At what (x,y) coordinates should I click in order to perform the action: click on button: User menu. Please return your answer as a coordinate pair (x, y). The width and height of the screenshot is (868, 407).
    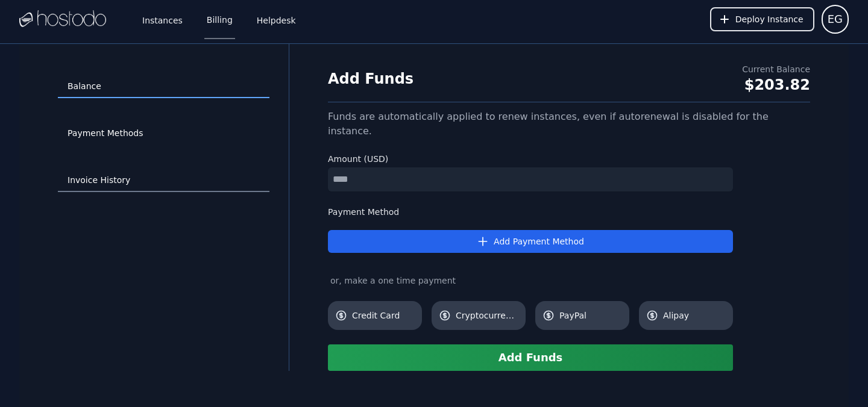
    Looking at the image, I should click on (835, 19).